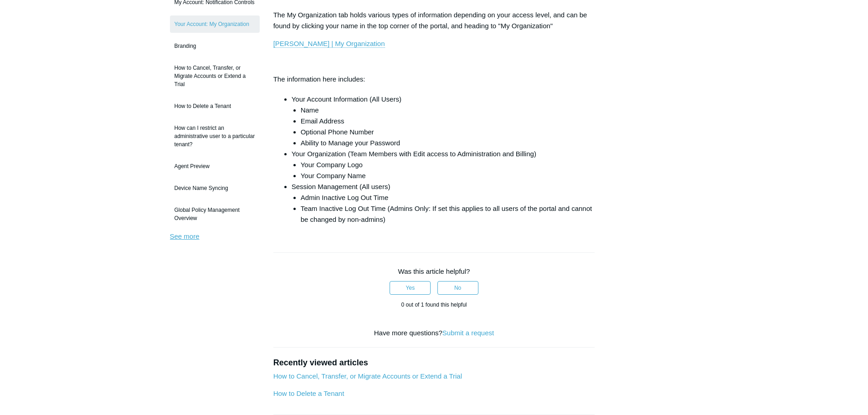  Describe the element at coordinates (448, 176) in the screenshot. I see `li: Your Company Name` at that location.